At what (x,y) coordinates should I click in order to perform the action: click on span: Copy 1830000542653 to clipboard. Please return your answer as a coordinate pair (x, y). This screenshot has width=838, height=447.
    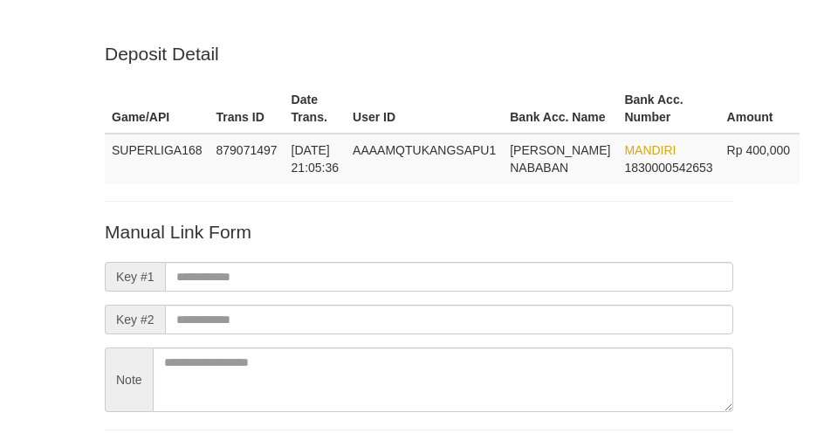
    Looking at the image, I should click on (668, 168).